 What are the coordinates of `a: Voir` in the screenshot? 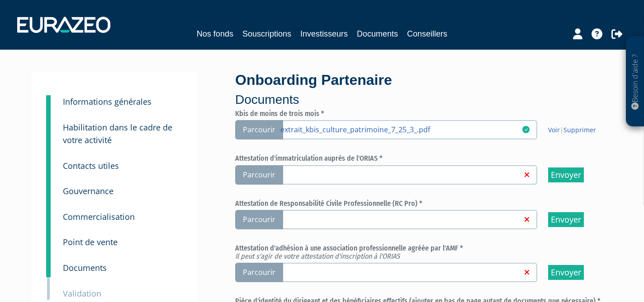 It's located at (554, 130).